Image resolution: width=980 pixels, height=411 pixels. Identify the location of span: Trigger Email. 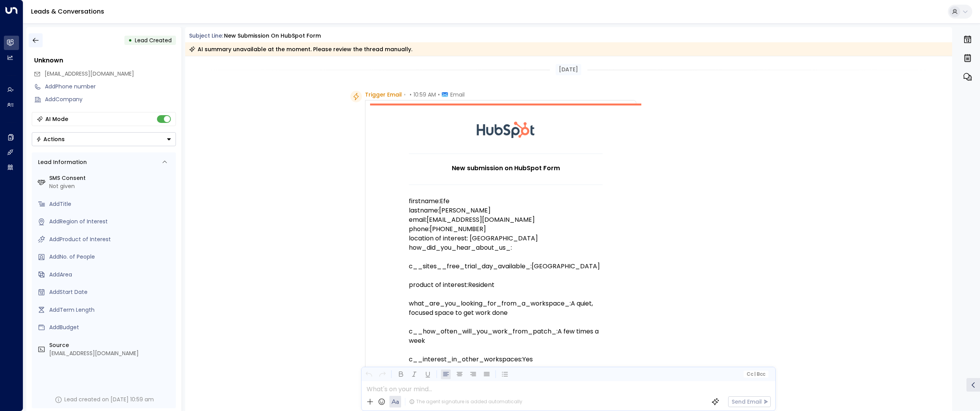
(383, 94).